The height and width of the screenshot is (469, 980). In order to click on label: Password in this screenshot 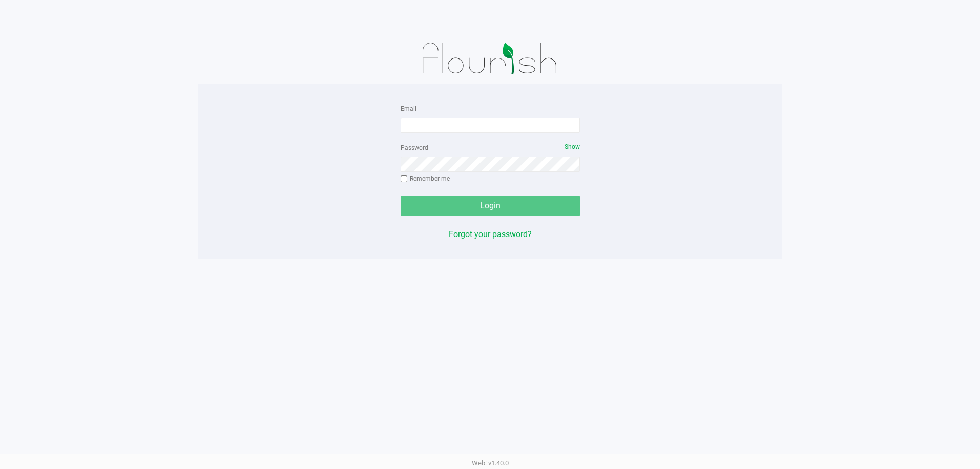, I will do `click(415, 148)`.